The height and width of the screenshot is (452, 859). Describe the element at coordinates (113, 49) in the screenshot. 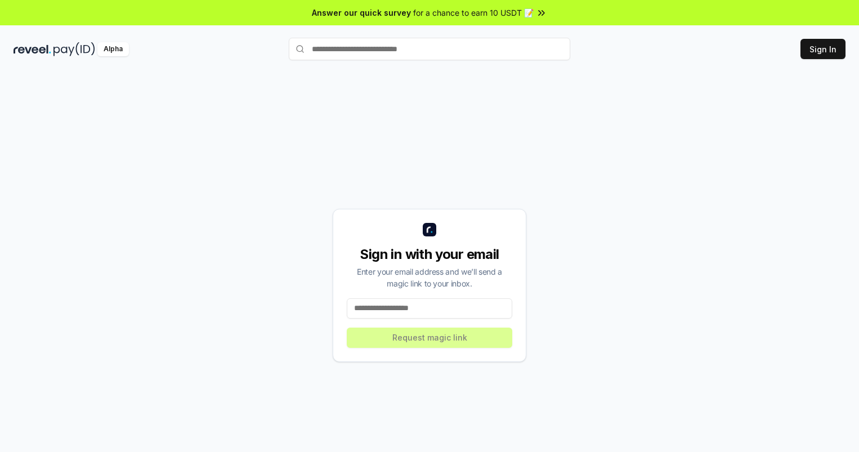

I see `div: Alpha` at that location.